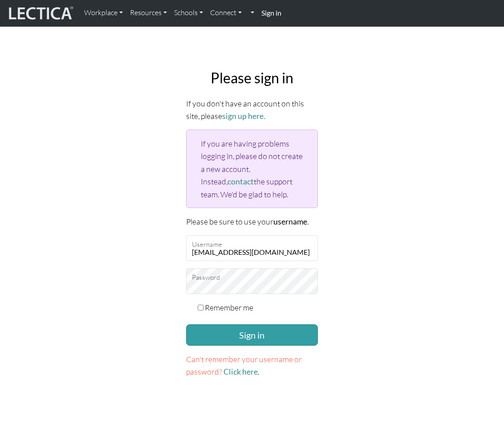 This screenshot has width=504, height=433. Describe the element at coordinates (252, 110) in the screenshot. I see `p: If you don't have an account on this site, please .` at that location.